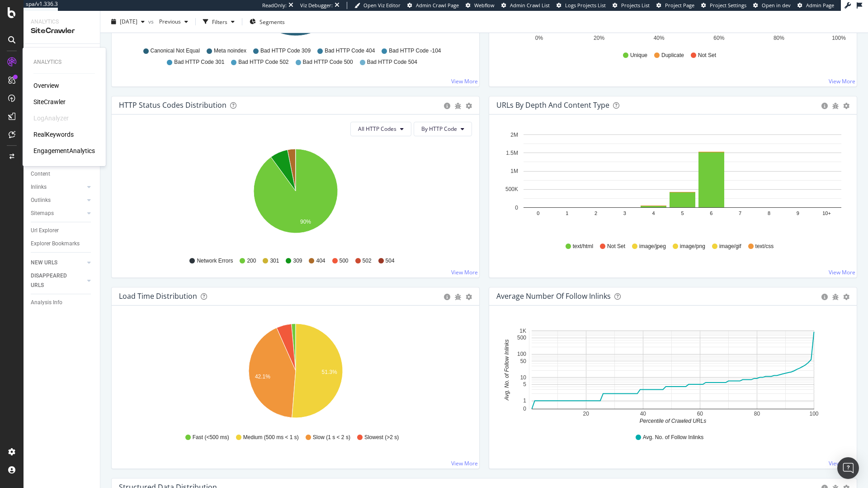 Image resolution: width=868 pixels, height=488 pixels. Describe the element at coordinates (45, 230) in the screenshot. I see `div: Url Explorer` at that location.